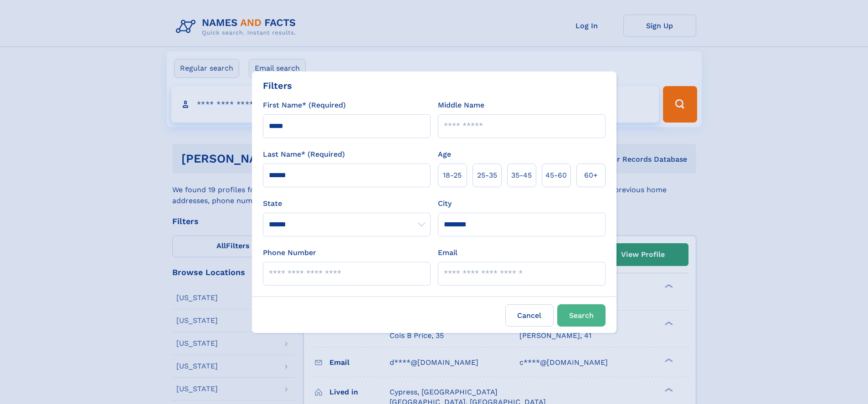  What do you see at coordinates (444, 154) in the screenshot?
I see `label: Age` at bounding box center [444, 154].